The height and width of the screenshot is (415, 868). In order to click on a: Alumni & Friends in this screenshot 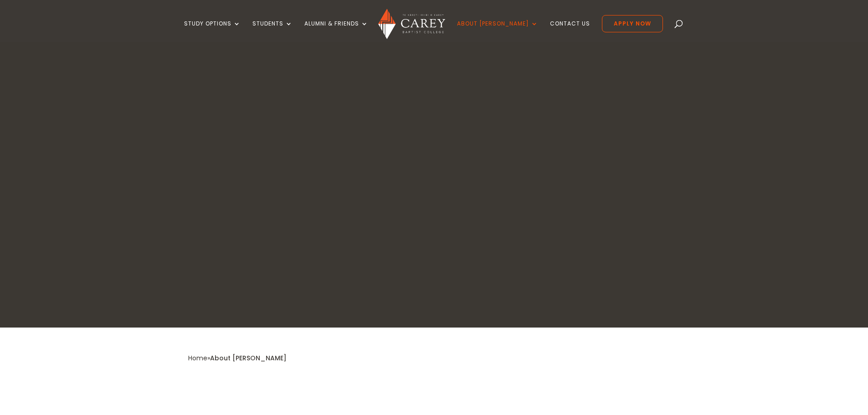, I will do `click(336, 31)`.